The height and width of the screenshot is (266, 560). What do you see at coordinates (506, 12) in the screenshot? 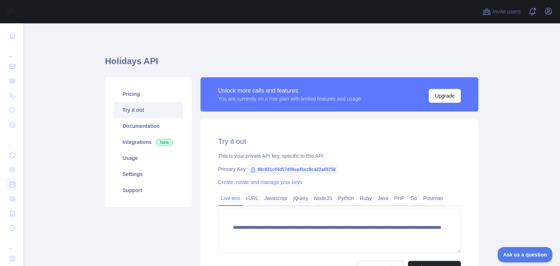
I see `span: Invite users` at bounding box center [506, 12].